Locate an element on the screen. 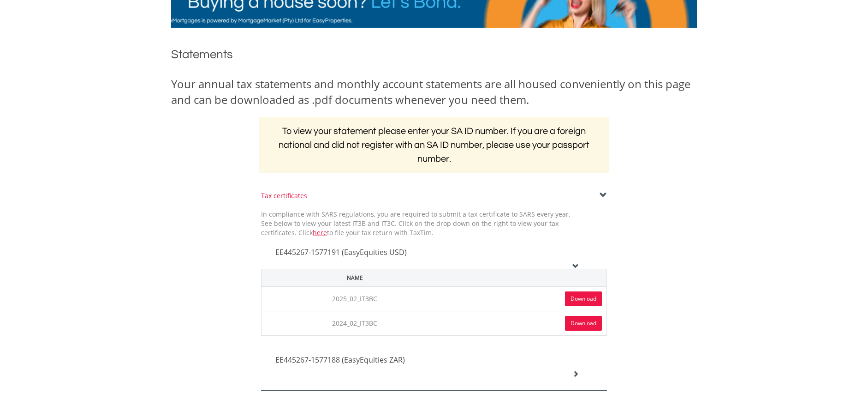 The width and height of the screenshot is (868, 400). div: Your annual tax statements and monthly account statements are all housed conveniently on this pag... is located at coordinates (434, 92).